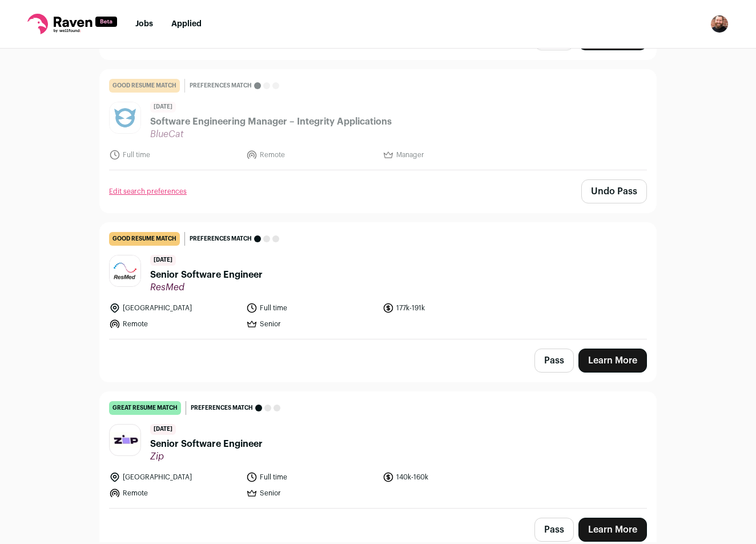  I want to click on li: Manager, so click(448, 155).